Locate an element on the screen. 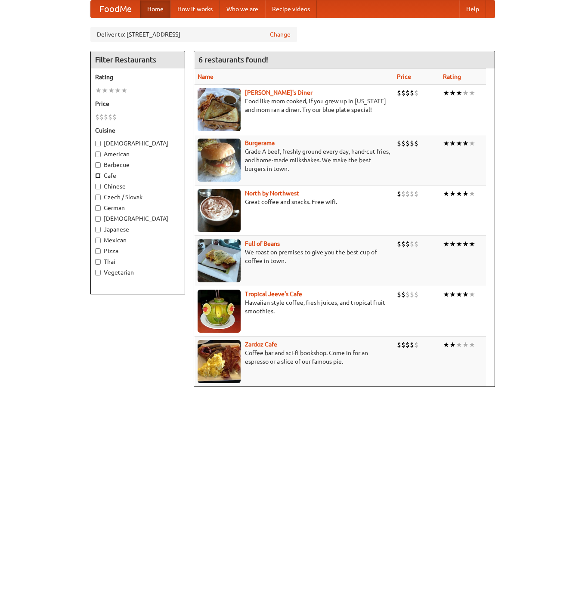 The image size is (585, 609). a: Who we are is located at coordinates (242, 9).